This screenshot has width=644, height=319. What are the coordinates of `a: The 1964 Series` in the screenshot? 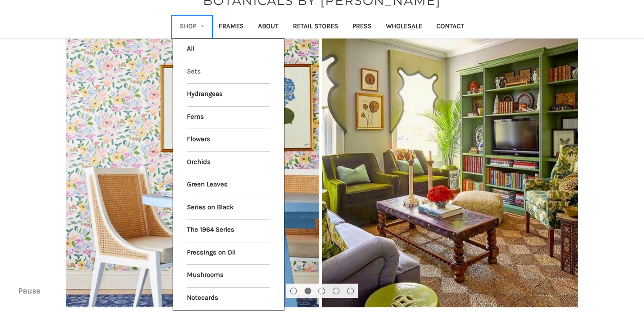 It's located at (228, 231).